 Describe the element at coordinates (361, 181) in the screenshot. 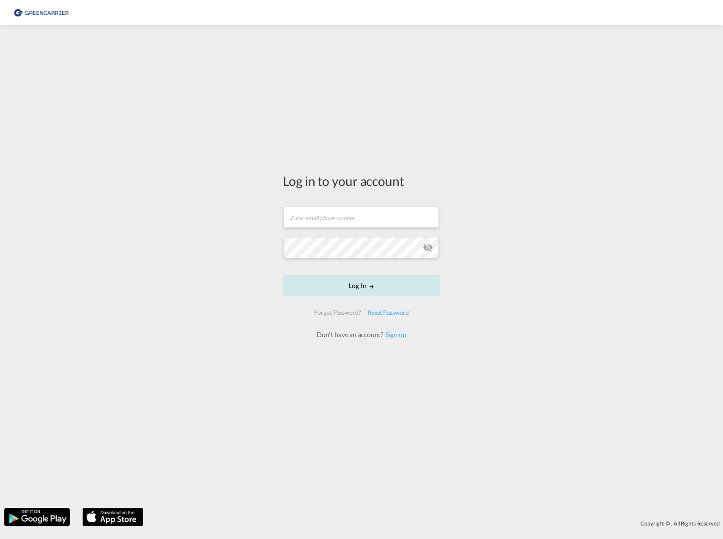

I see `div: Log in to your account` at that location.